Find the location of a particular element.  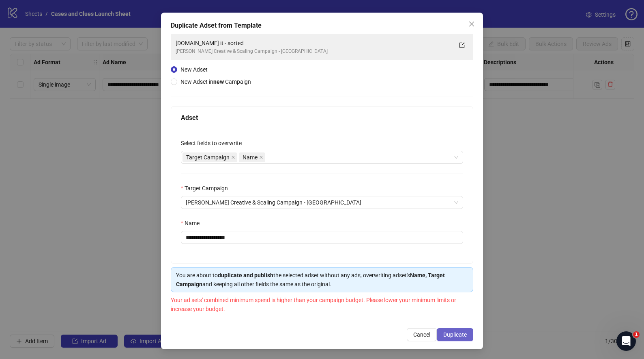

button: Duplicate is located at coordinates (455, 335).